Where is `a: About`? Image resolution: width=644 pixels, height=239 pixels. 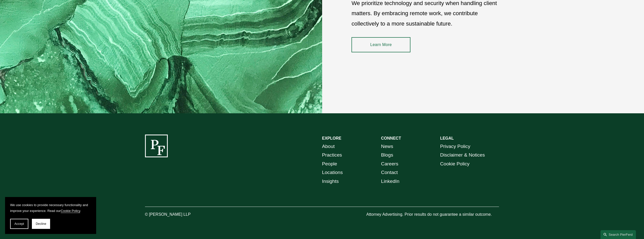 a: About is located at coordinates (328, 146).